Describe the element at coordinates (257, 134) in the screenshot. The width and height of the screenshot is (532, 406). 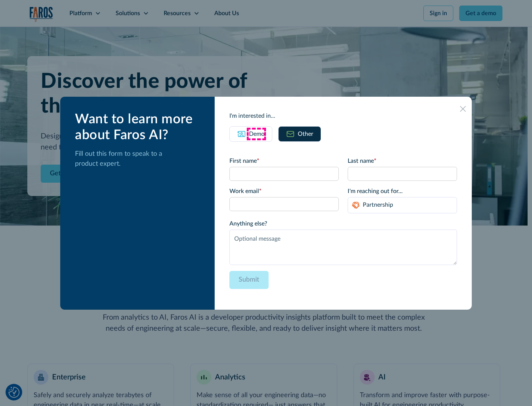
I see `div: Demo` at that location.